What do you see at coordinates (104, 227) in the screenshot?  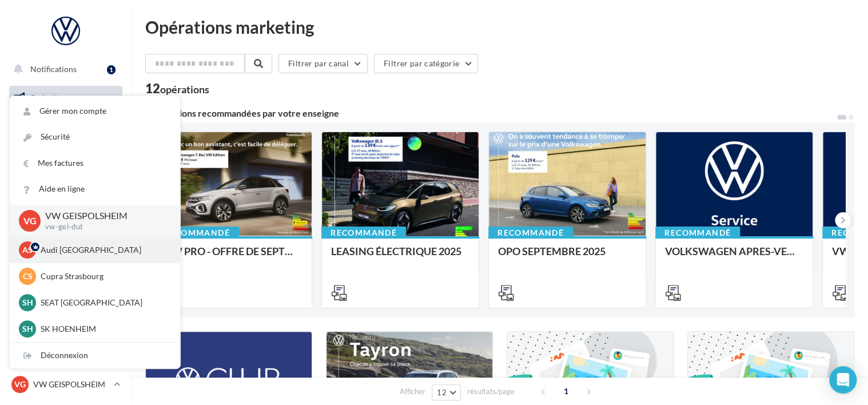 I see `p: vw-gei-dut` at bounding box center [104, 227].